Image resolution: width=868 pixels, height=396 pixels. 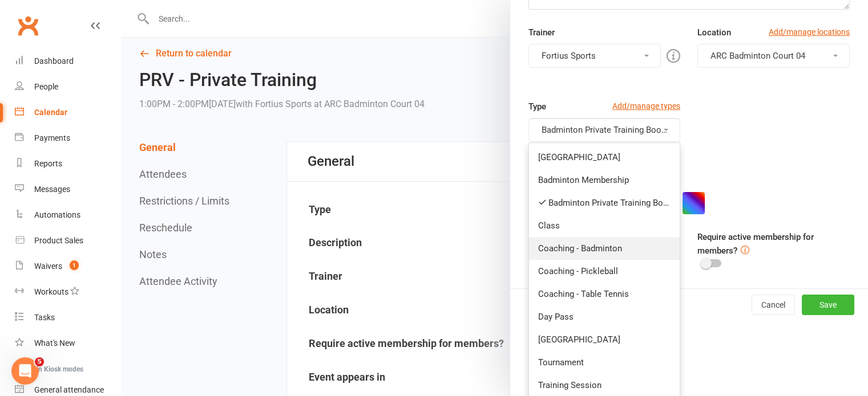 What do you see at coordinates (52, 138) in the screenshot?
I see `div: Payments` at bounding box center [52, 138].